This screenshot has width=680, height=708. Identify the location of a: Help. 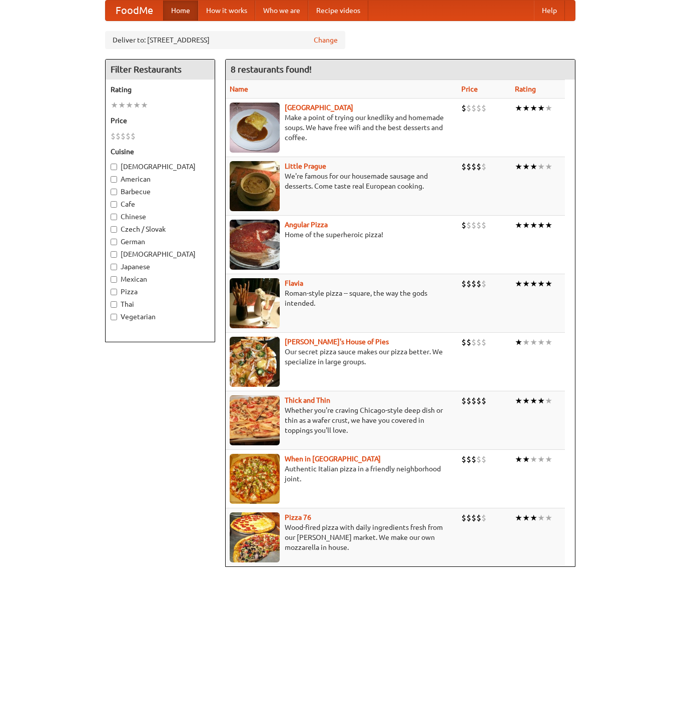
(549, 11).